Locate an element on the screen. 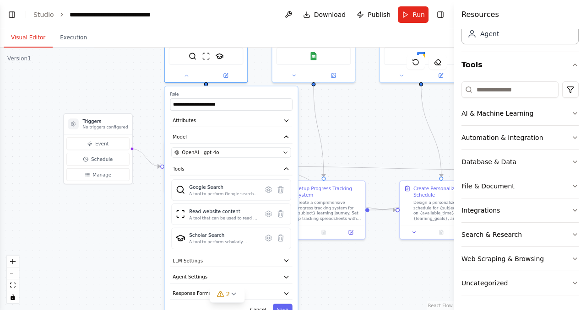  div: Integrations is located at coordinates (480, 210).